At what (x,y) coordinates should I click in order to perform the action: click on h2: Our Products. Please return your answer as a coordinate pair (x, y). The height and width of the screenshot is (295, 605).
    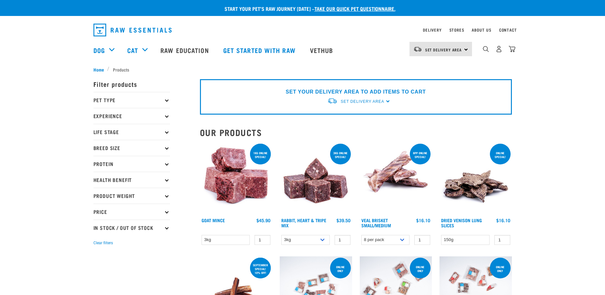
    Looking at the image, I should click on (356, 132).